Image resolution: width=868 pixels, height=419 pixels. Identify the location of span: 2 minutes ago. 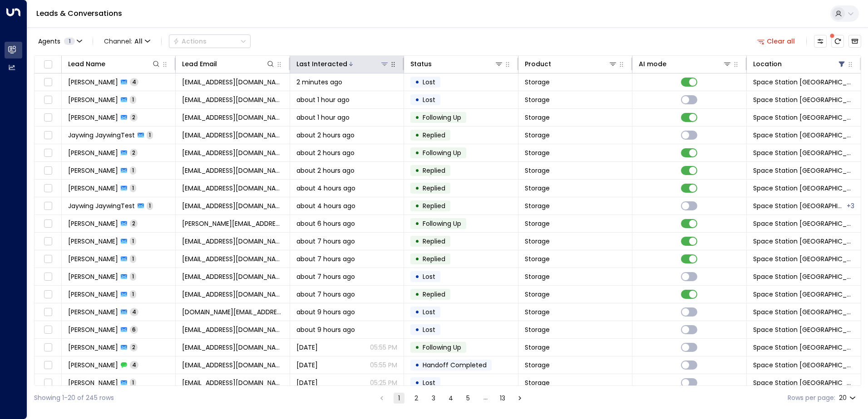
(319, 82).